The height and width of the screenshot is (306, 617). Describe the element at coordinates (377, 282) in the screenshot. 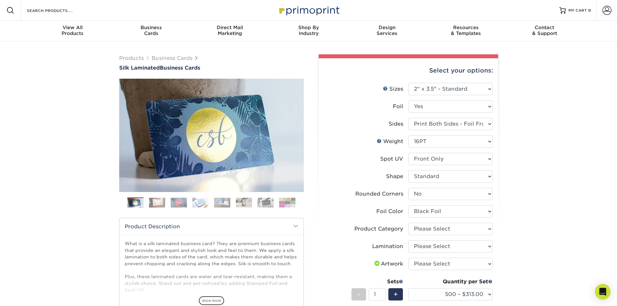

I see `div: Sets` at that location.